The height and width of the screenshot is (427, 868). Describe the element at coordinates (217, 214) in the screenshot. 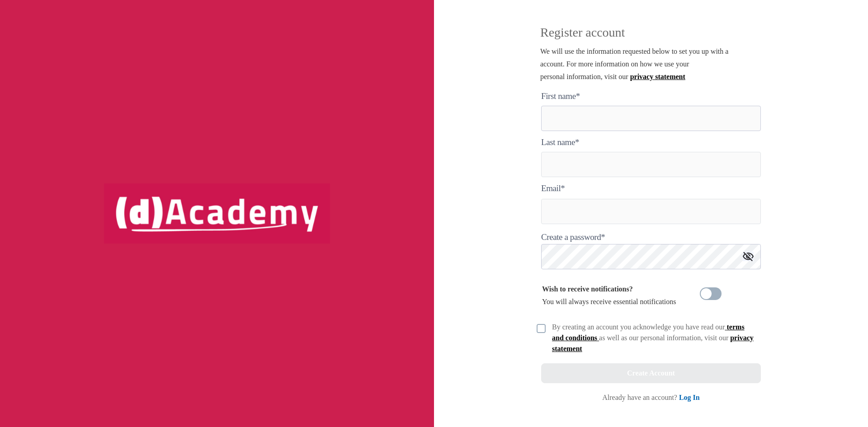

I see `img: logo` at that location.